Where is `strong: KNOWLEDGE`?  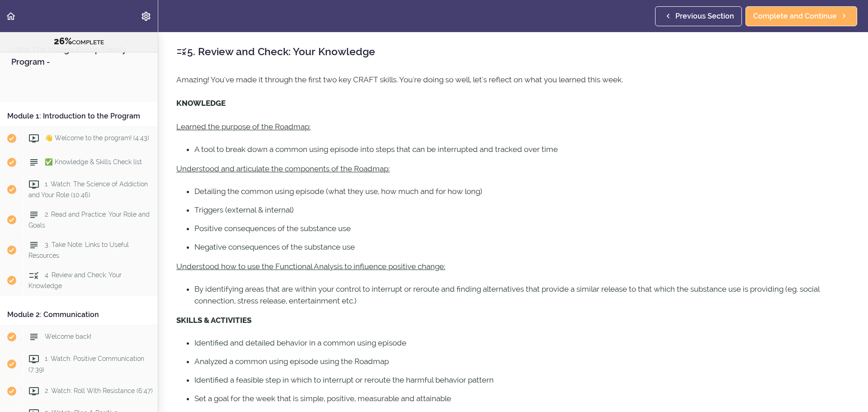
strong: KNOWLEDGE is located at coordinates (201, 103).